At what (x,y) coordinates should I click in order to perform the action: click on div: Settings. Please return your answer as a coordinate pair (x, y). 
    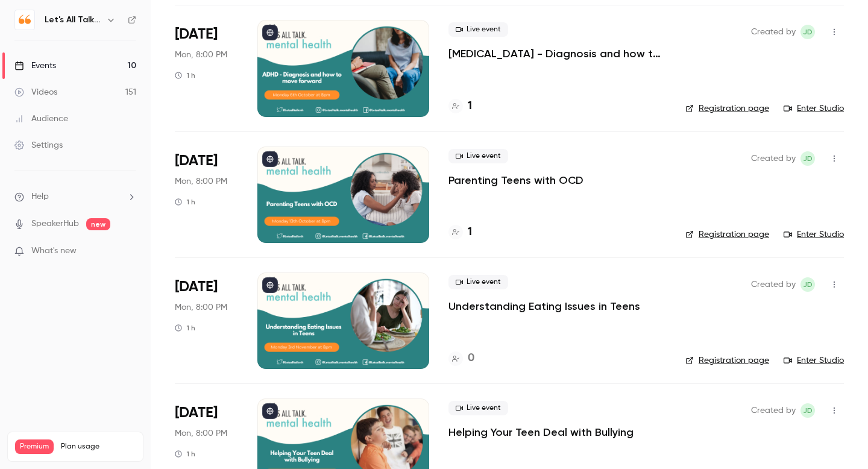
    Looking at the image, I should click on (39, 145).